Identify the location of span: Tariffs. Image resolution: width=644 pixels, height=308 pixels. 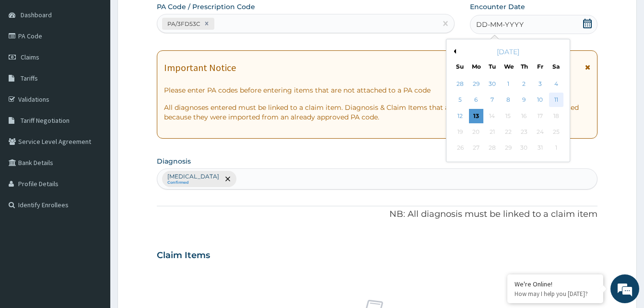
(29, 78).